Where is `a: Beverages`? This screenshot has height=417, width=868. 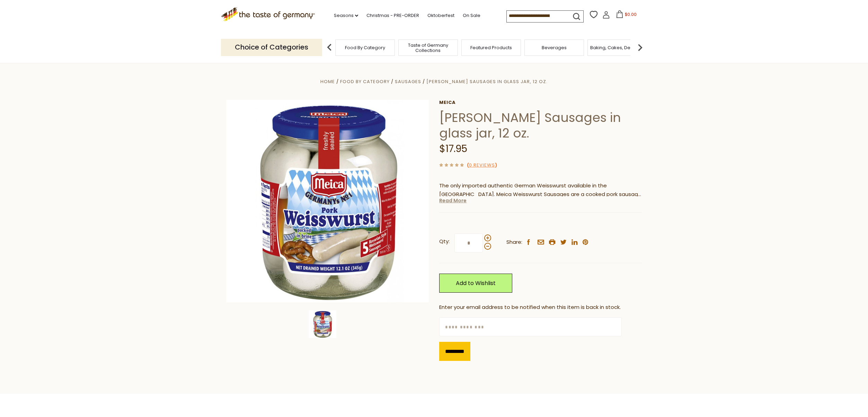 a: Beverages is located at coordinates (554, 47).